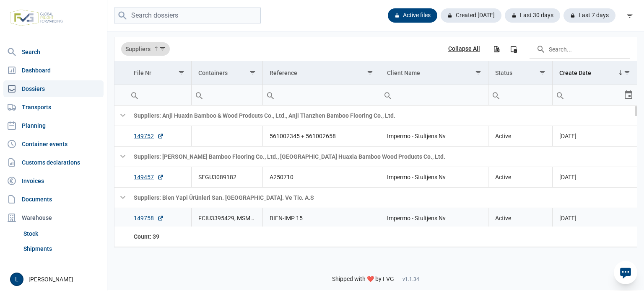  What do you see at coordinates (181, 73) in the screenshot?
I see `span: Show filter options for column 'File Nr'` at bounding box center [181, 73].